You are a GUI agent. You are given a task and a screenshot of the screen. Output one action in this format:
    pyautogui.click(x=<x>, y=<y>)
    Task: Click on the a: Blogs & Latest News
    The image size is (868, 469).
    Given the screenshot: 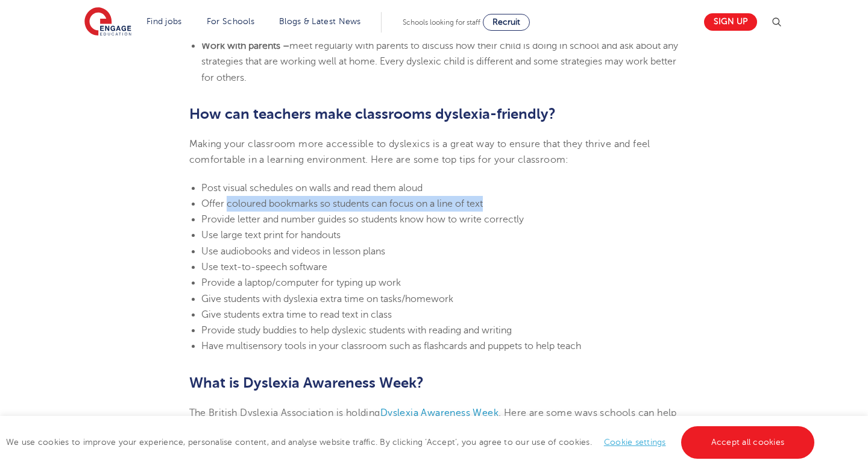 What is the action you would take?
    pyautogui.click(x=320, y=21)
    